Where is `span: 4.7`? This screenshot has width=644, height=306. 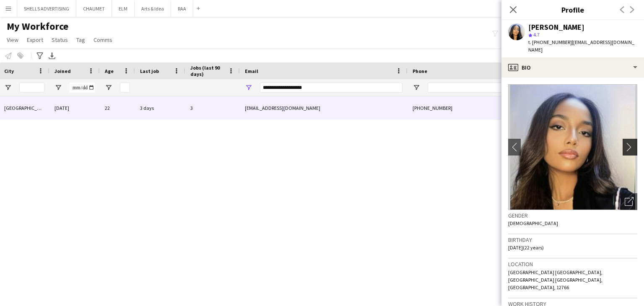 span: 4.7 is located at coordinates (536, 35).